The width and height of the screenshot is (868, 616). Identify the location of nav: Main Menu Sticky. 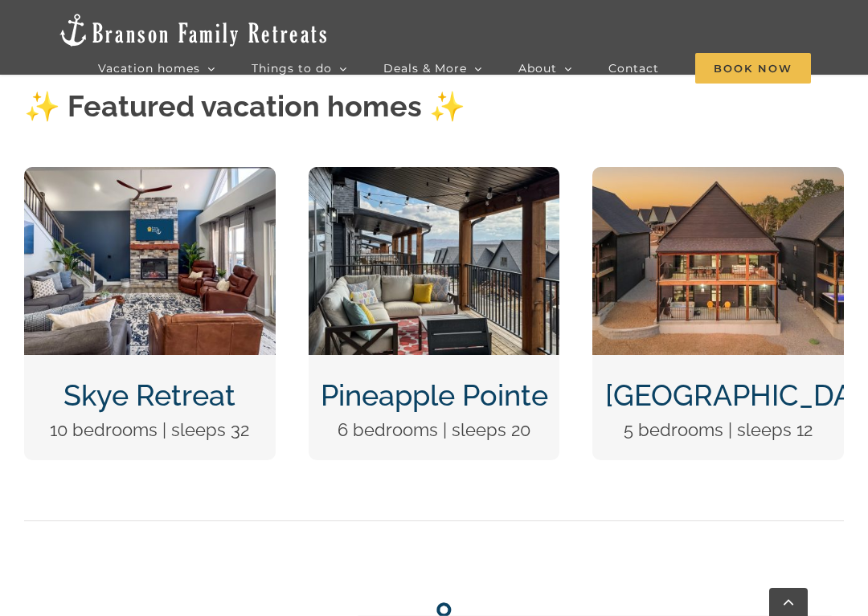
(454, 68).